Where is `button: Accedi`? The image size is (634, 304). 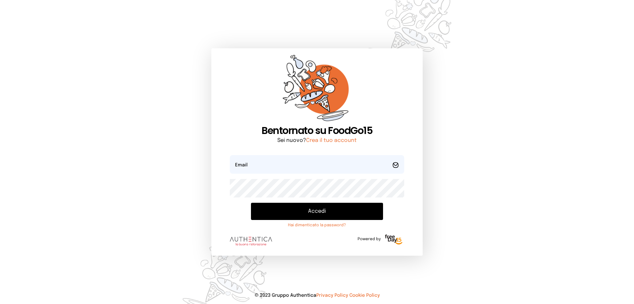
button: Accedi is located at coordinates (317, 211).